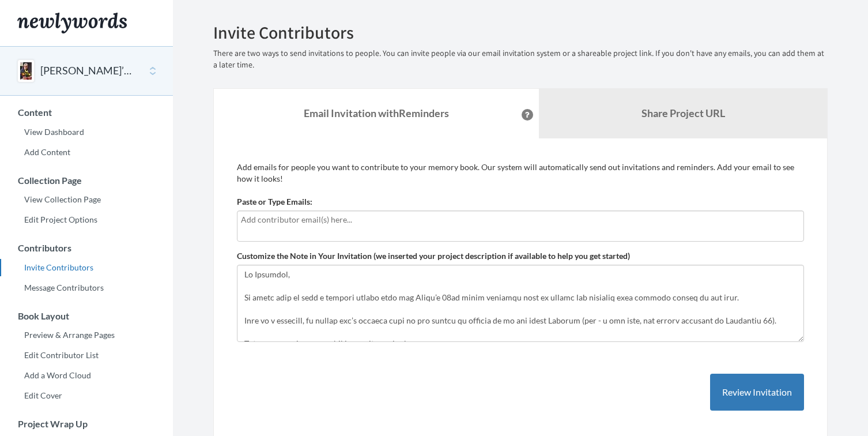  I want to click on img: Newlywords logo, so click(72, 23).